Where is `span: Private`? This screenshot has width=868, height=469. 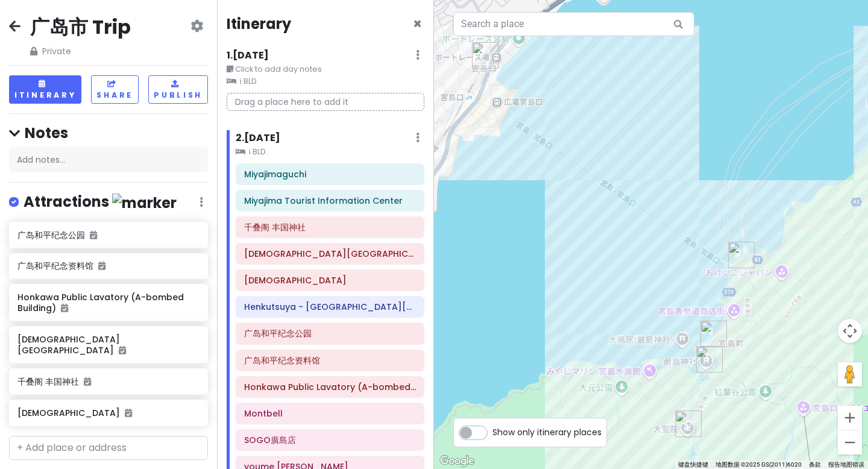
span: Private is located at coordinates (80, 51).